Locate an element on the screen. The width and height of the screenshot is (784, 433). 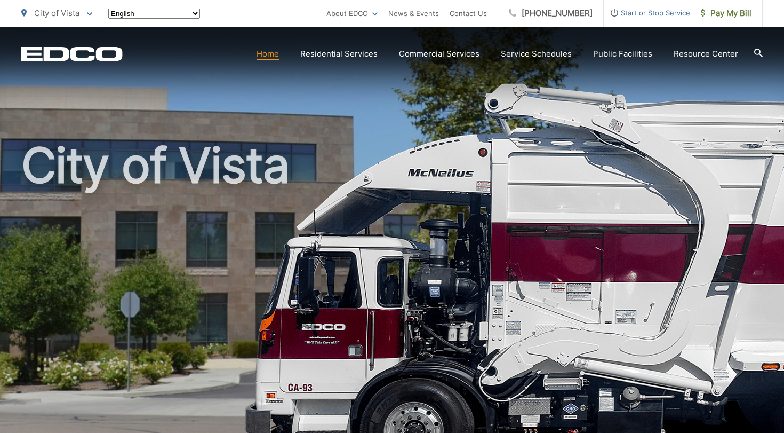
a: Contact Us is located at coordinates (469, 13).